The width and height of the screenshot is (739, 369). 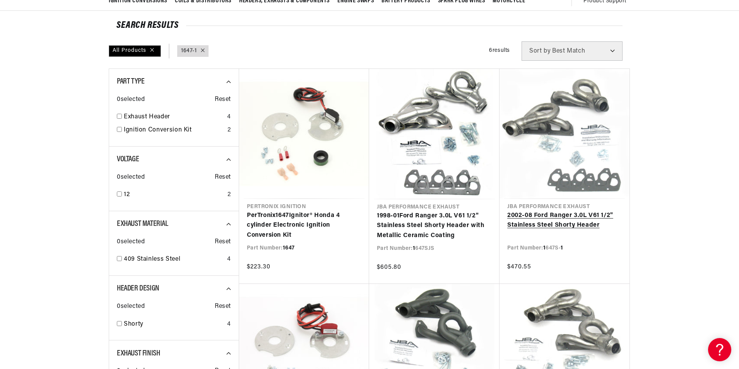 I want to click on a: 409 Stainless Steel, so click(x=174, y=260).